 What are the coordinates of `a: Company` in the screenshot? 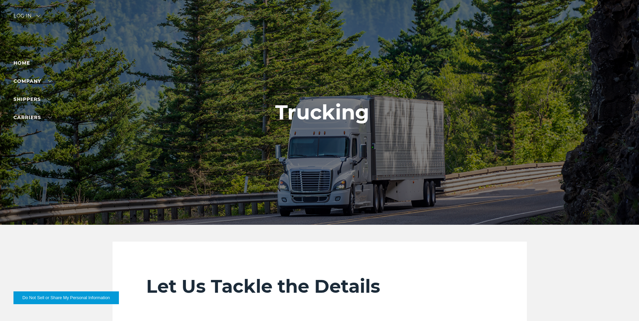 It's located at (33, 81).